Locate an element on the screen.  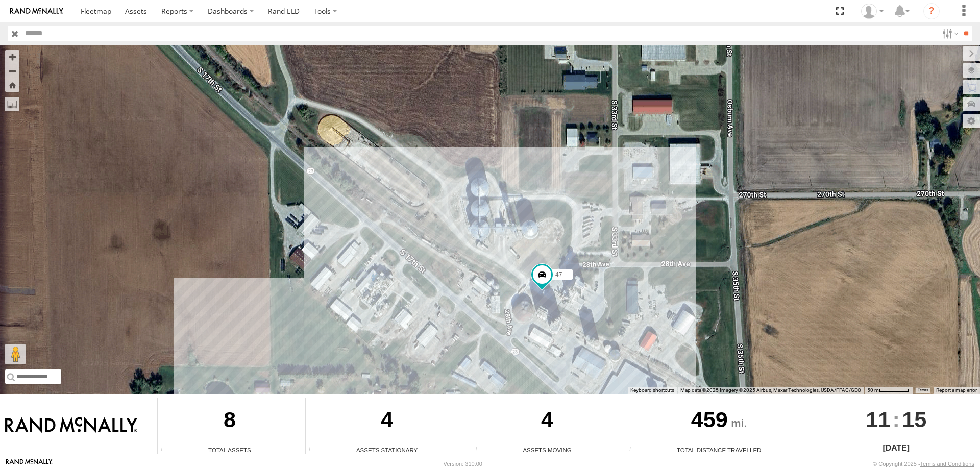
div: Chase Tanke is located at coordinates (872, 11).